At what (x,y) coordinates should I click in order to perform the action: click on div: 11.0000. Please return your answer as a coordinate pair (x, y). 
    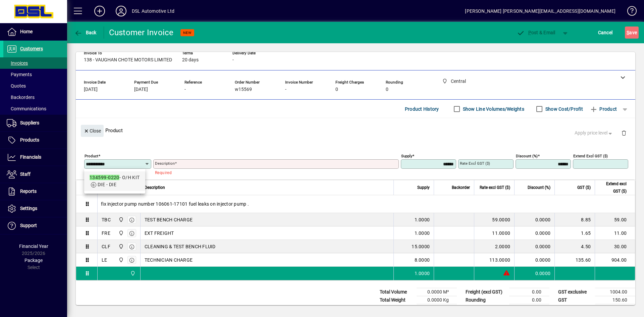
    Looking at the image, I should click on (494, 234).